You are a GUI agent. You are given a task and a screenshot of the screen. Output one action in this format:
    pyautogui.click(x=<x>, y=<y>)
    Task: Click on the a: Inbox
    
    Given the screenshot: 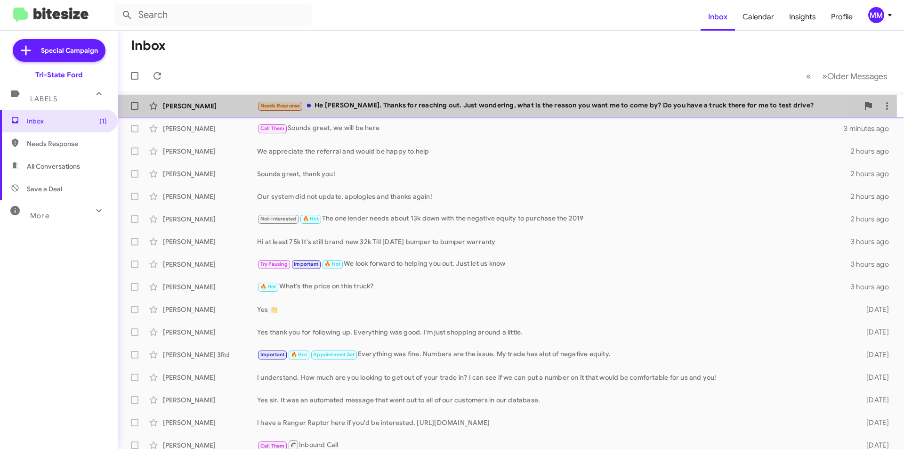 What is the action you would take?
    pyautogui.click(x=718, y=17)
    